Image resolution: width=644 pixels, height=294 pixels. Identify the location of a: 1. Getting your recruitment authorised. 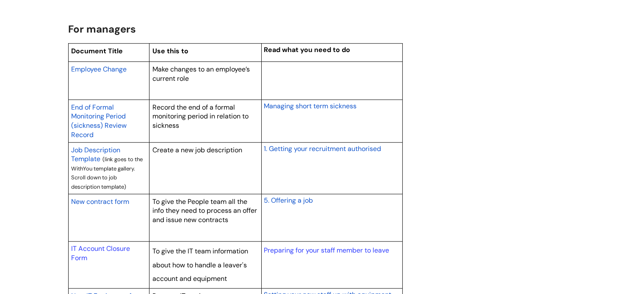
(322, 149).